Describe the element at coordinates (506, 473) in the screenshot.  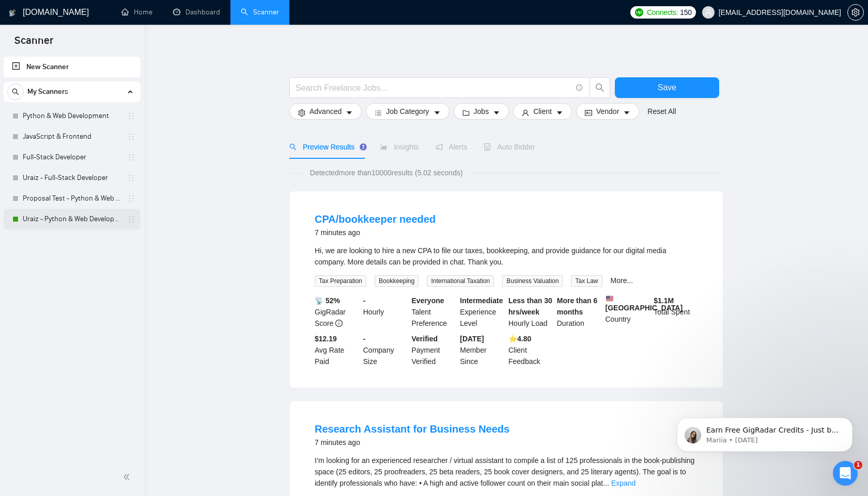
I see `div: I’m looking for an experienced researcher / virtual assistant to compile a list of 125 profession...` at that location.